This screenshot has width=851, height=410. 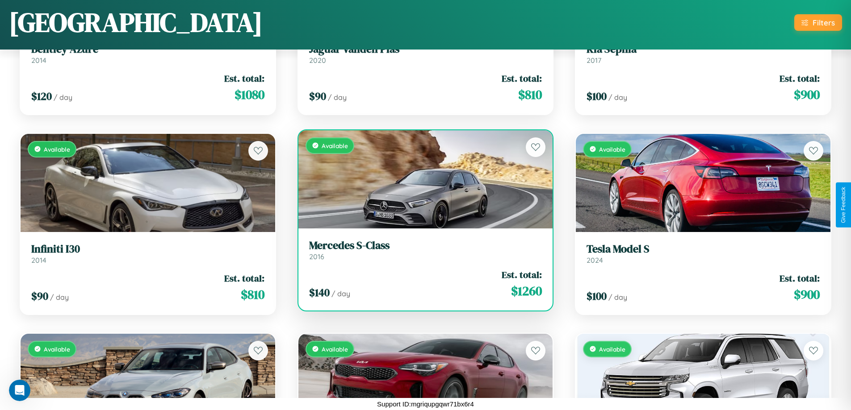 What do you see at coordinates (249, 95) in the screenshot?
I see `span: $ 1080` at bounding box center [249, 95].